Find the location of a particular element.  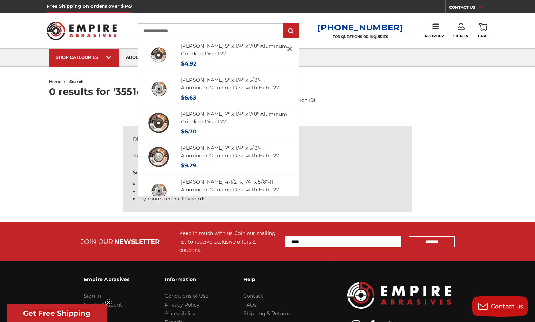

h3: Information is located at coordinates (187, 280).